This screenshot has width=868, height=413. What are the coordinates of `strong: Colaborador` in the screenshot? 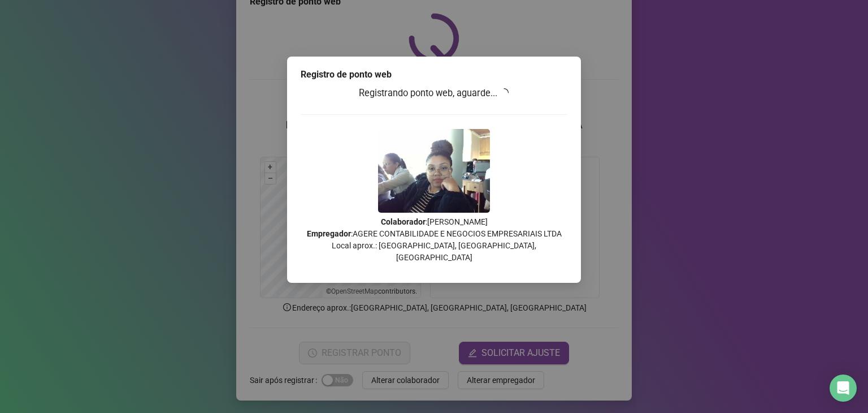 It's located at (403, 222).